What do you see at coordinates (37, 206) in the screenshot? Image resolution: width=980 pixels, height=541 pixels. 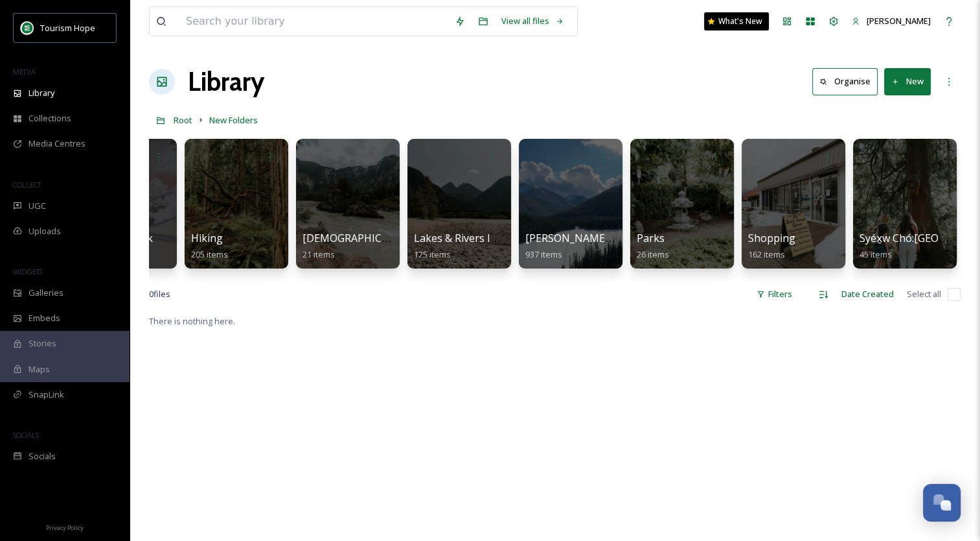 I see `span: UGC` at bounding box center [37, 206].